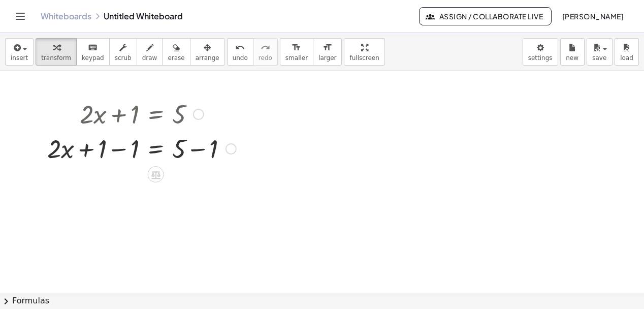 This screenshot has height=309, width=644. Describe the element at coordinates (485, 17) in the screenshot. I see `button: Assign / Collaborate Live` at that location.